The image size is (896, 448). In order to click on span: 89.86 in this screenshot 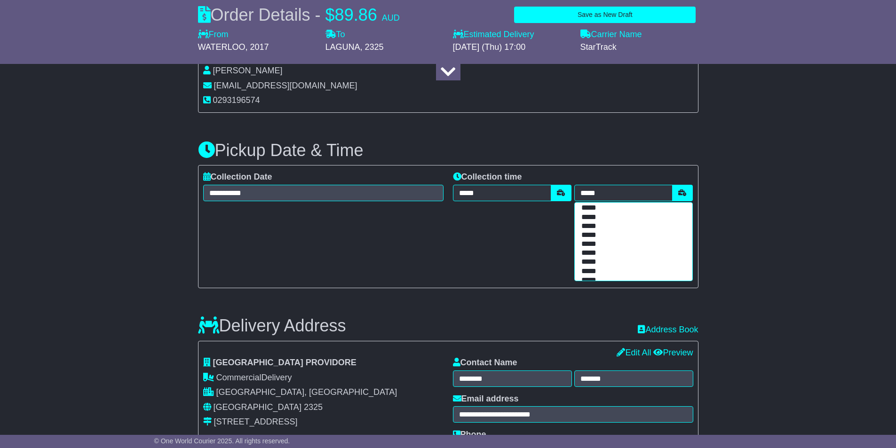, I will do `click(356, 15)`.